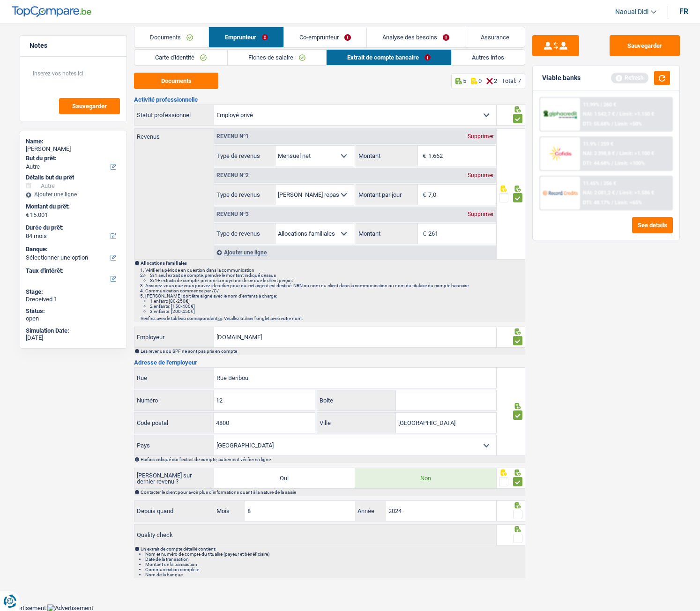  Describe the element at coordinates (511, 80) in the screenshot. I see `div: Total: 7` at that location.